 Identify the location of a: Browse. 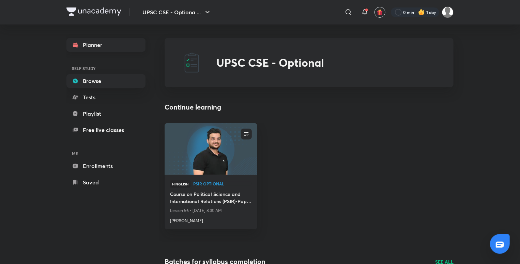
(106, 81).